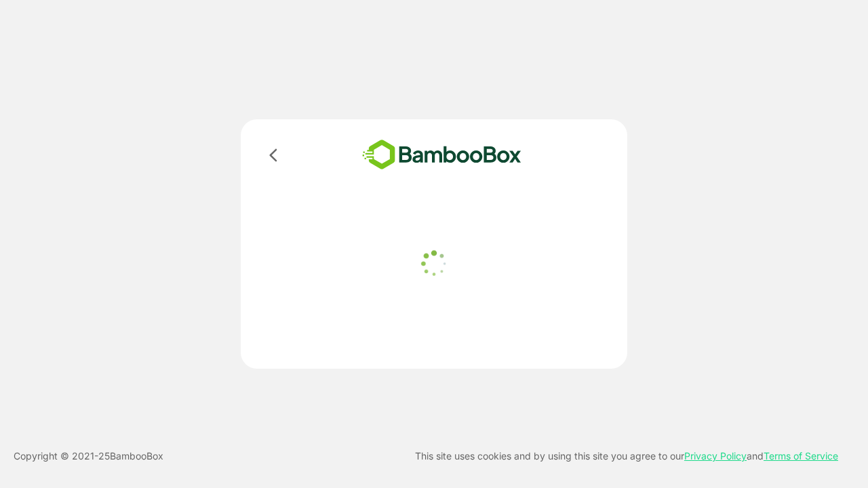 Image resolution: width=868 pixels, height=488 pixels. I want to click on p: Copyright © 2021- 25 BambooBox, so click(88, 456).